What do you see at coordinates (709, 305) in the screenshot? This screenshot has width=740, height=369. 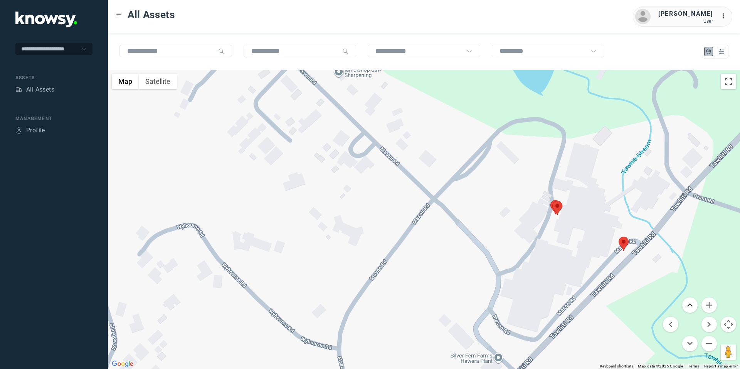 I see `button: Zoom in` at bounding box center [709, 305].